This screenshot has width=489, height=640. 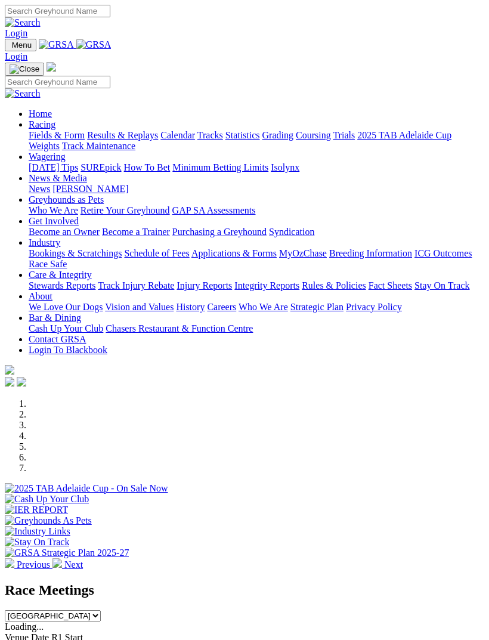 I want to click on a: Strategic Plan, so click(x=317, y=306).